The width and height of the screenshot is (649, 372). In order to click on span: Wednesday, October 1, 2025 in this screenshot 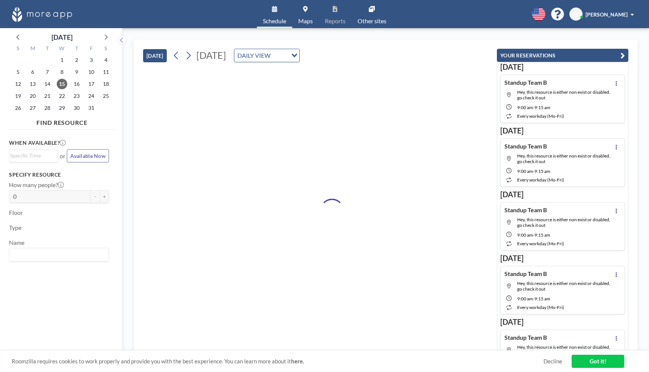, I will do `click(62, 60)`.